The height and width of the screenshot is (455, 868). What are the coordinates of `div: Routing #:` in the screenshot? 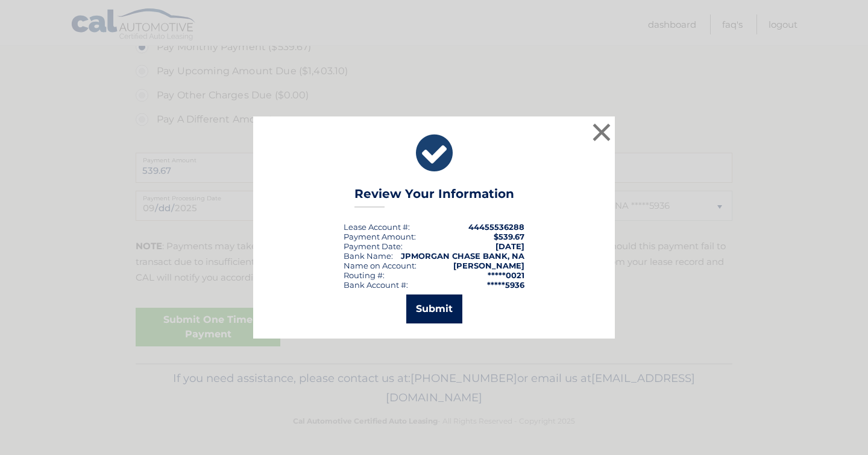 It's located at (364, 275).